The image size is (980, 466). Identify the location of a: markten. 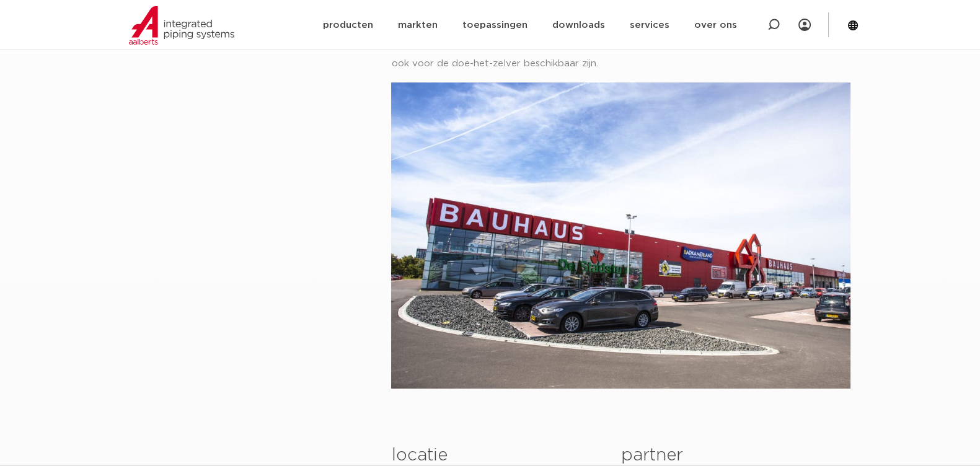
(417, 25).